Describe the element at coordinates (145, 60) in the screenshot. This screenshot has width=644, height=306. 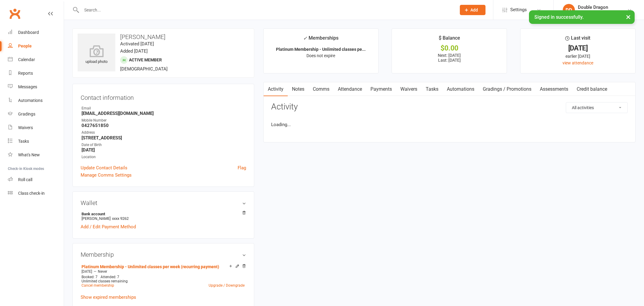
I see `span: Active member` at that location.